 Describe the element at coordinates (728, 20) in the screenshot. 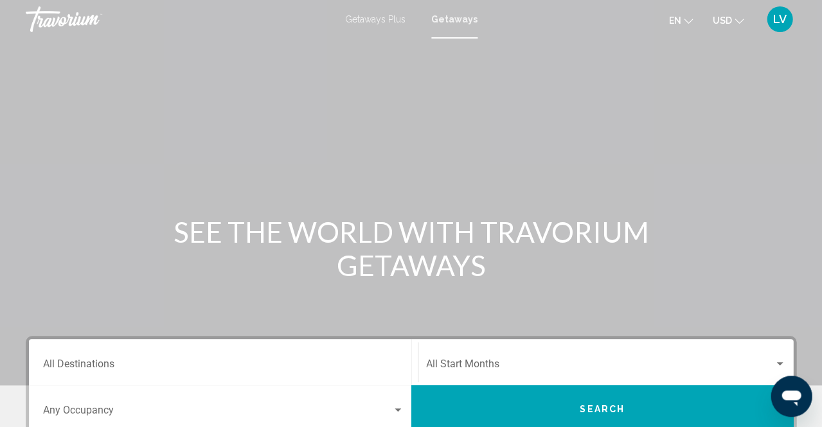

I see `button: Change currency` at that location.